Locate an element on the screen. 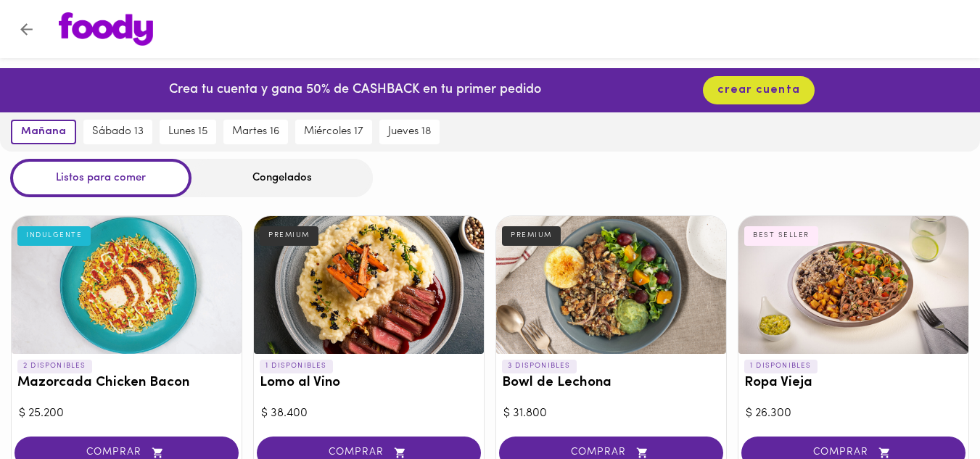 This screenshot has height=459, width=980. div: Congelados is located at coordinates (282, 178).